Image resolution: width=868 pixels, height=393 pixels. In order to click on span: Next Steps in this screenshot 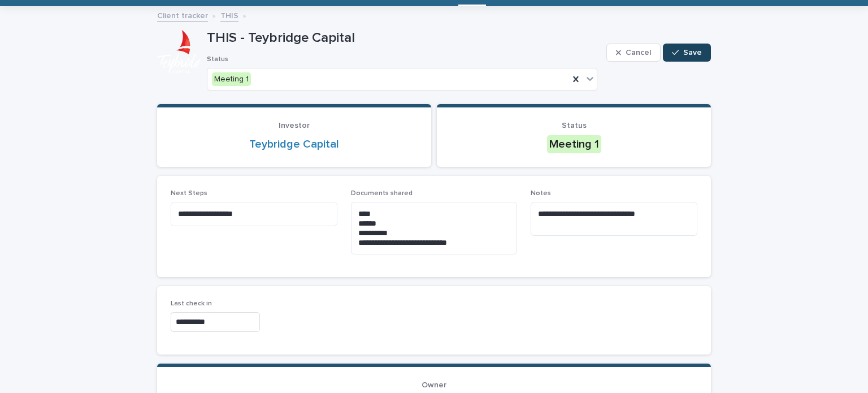, I will do `click(189, 193)`.